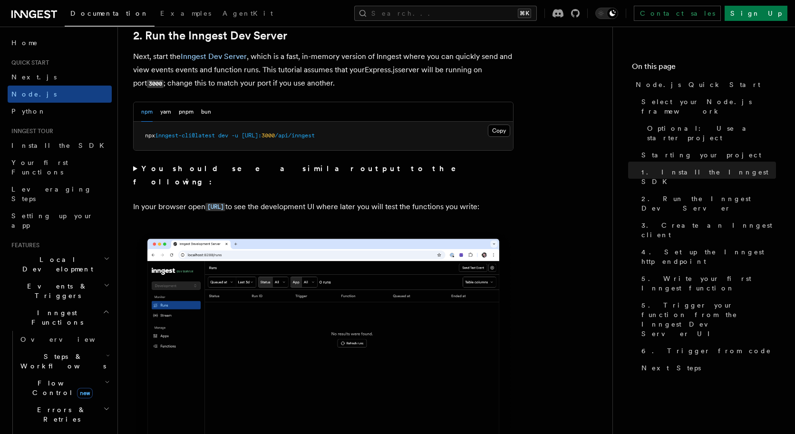 This screenshot has width=795, height=434. What do you see at coordinates (59, 264) in the screenshot?
I see `button: Local Development` at bounding box center [59, 264].